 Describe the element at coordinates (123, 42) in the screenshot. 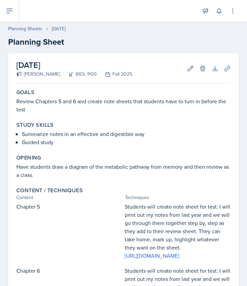

I see `h2: Planning Sheet` at that location.